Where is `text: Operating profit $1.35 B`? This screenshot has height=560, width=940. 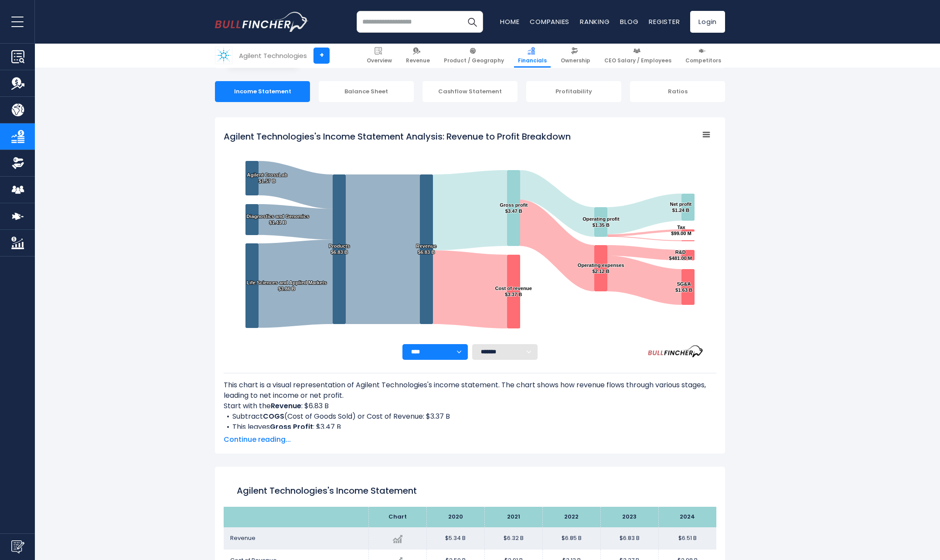 text: Operating profit $1.35 B is located at coordinates (601, 222).